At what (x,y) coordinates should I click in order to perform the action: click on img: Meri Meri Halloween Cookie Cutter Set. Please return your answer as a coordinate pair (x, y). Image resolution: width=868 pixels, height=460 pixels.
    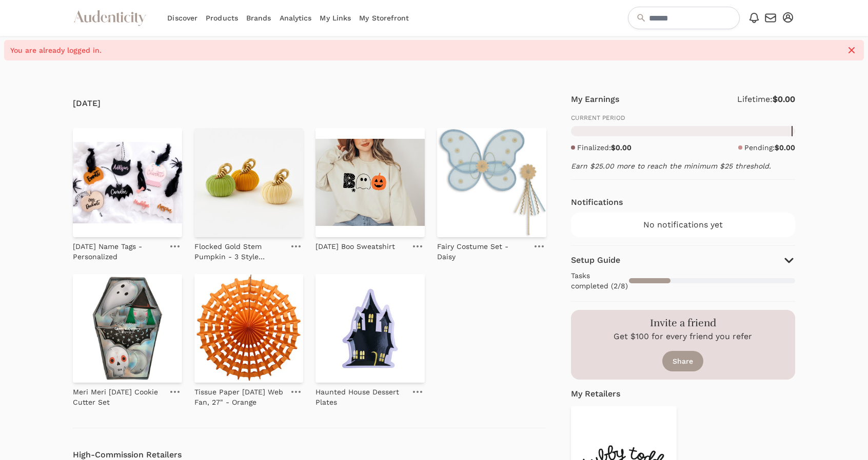
    Looking at the image, I should click on (127, 328).